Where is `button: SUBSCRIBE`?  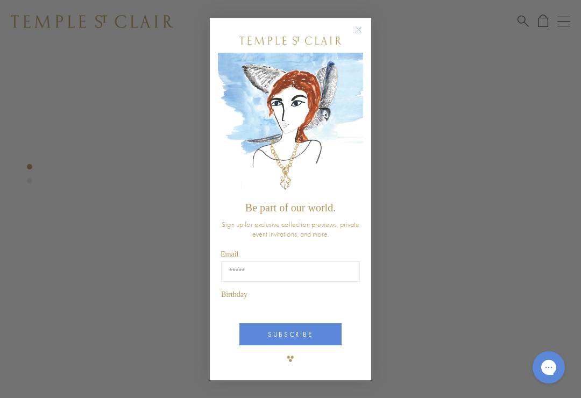
button: SUBSCRIBE is located at coordinates (291, 334).